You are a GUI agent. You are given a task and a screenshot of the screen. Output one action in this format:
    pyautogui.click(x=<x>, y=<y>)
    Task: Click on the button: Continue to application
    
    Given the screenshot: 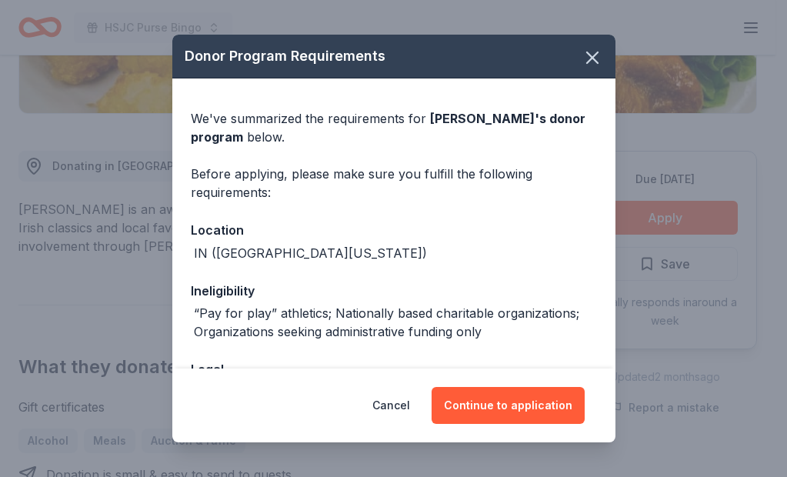 What is the action you would take?
    pyautogui.click(x=508, y=406)
    